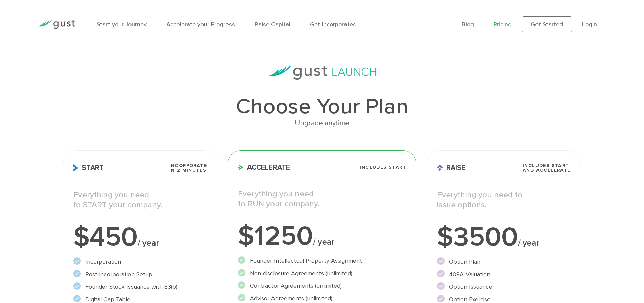  What do you see at coordinates (333, 24) in the screenshot?
I see `a: Get Incorporated` at bounding box center [333, 24].